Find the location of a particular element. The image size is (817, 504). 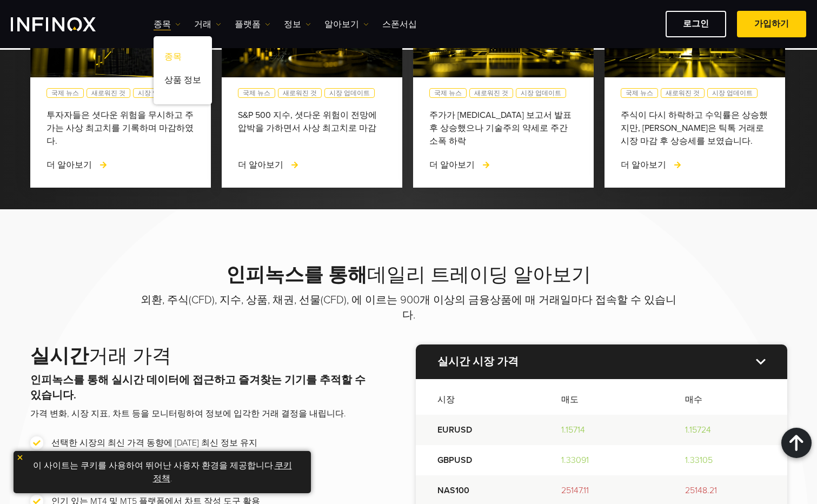

img: yellow close icon is located at coordinates (20, 458).